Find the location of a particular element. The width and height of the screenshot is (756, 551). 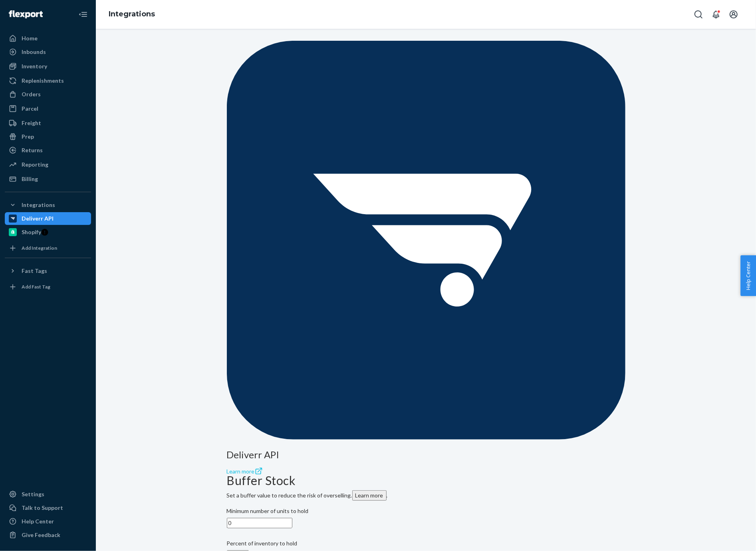

div: Billing is located at coordinates (30, 179).